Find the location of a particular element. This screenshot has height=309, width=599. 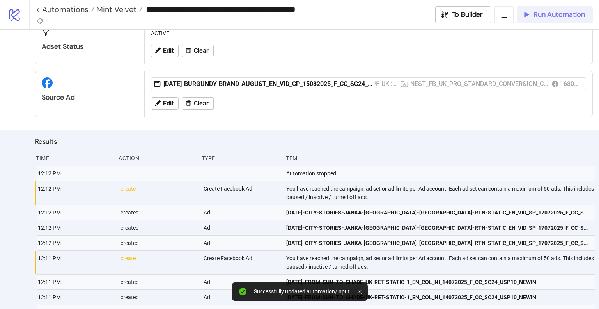

div: Successfully updated automation/input. is located at coordinates (303, 291).